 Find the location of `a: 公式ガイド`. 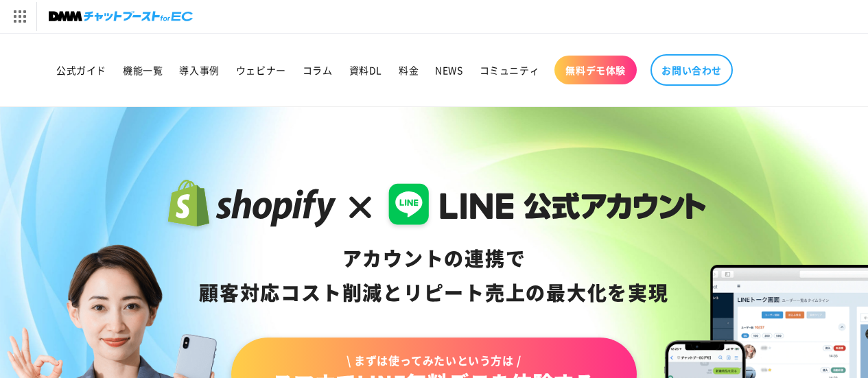

a: 公式ガイド is located at coordinates (81, 70).